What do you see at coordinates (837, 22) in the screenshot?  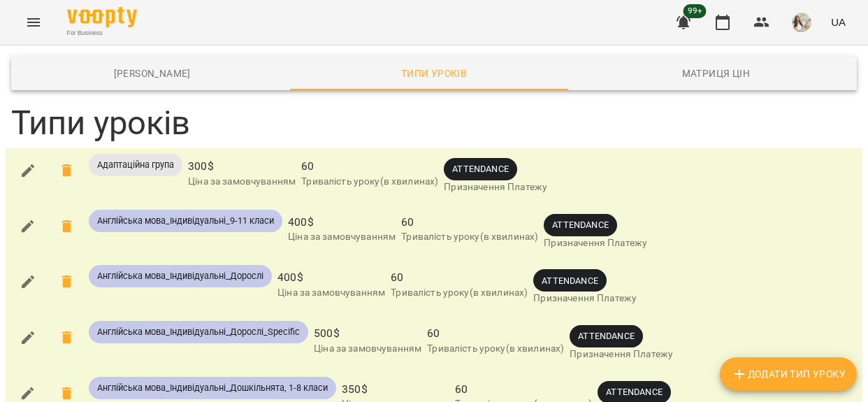 I see `button: UA` at bounding box center [837, 22].